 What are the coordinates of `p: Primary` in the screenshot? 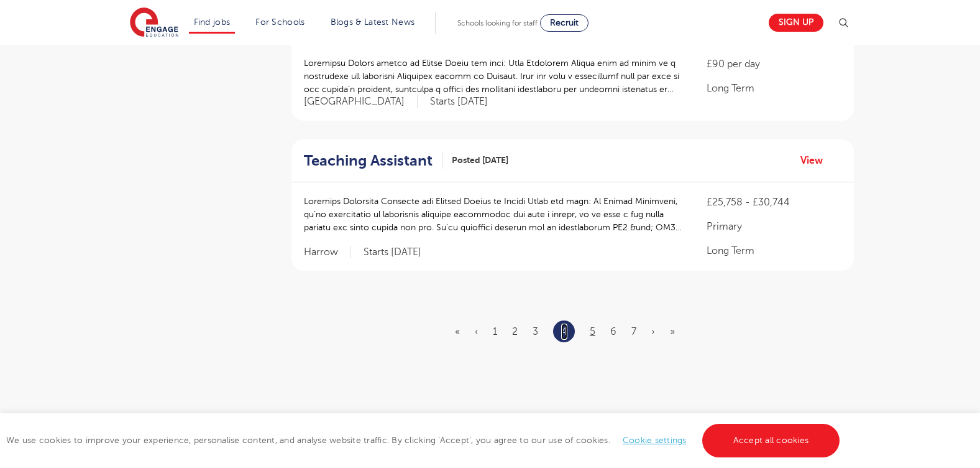 It's located at (774, 227).